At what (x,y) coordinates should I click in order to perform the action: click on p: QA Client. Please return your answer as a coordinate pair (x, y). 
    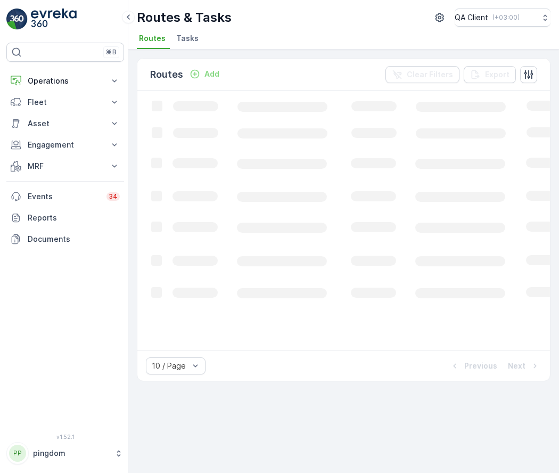
    Looking at the image, I should click on (471, 18).